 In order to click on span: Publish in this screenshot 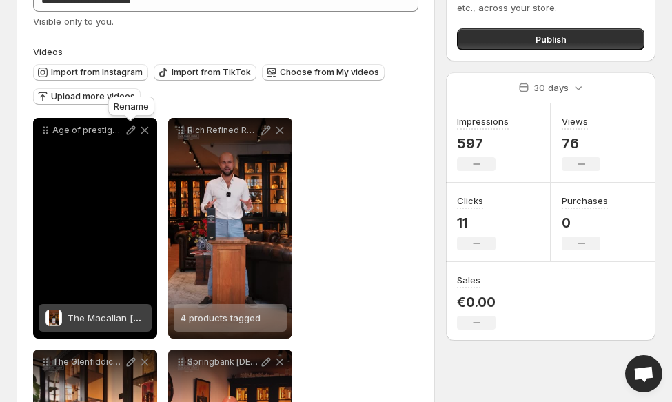, I will do `click(551, 39)`.